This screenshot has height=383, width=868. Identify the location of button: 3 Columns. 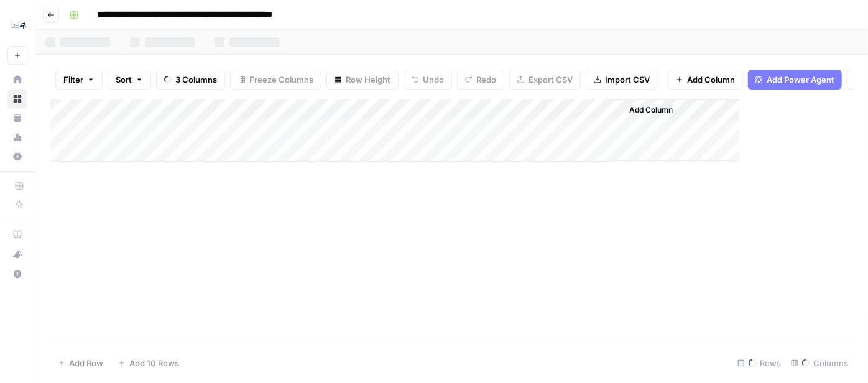
(190, 80).